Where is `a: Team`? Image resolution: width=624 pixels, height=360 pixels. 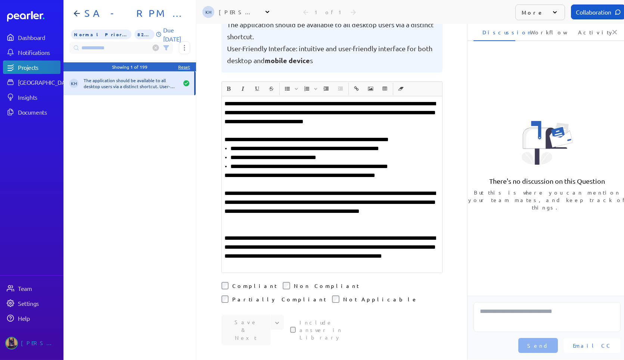
a: Team is located at coordinates (32, 288).